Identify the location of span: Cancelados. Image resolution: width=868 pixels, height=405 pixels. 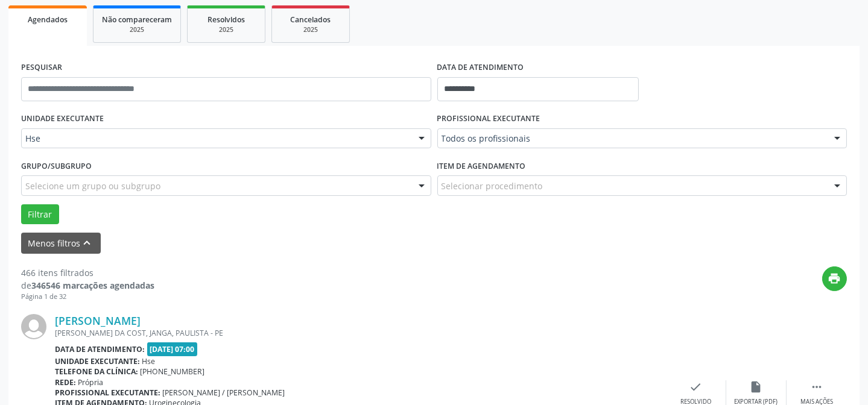
(311, 19).